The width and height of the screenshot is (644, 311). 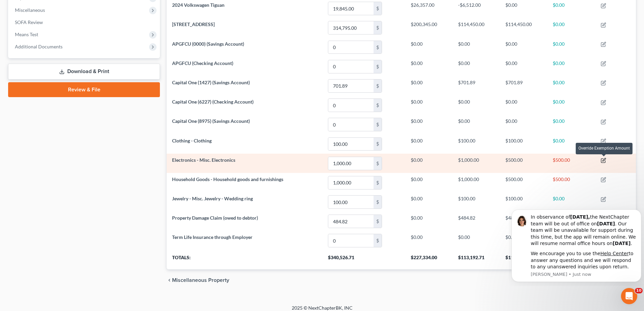 I want to click on span: Additional Documents, so click(x=39, y=46).